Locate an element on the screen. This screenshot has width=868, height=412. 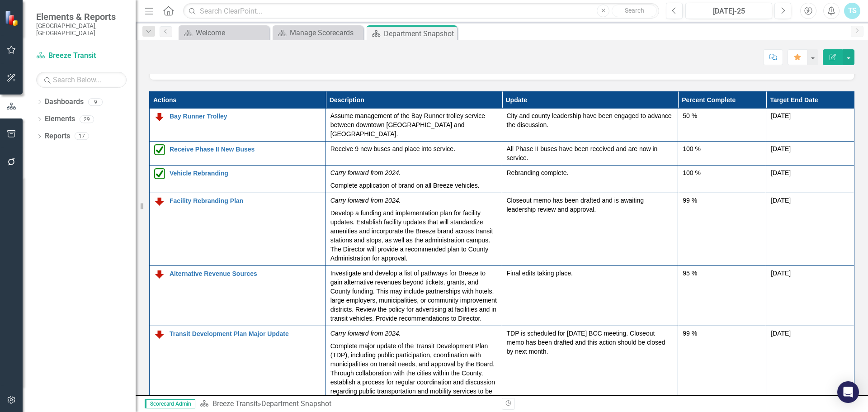
p: Receive 9 new buses and place into service. is located at coordinates (414, 149).